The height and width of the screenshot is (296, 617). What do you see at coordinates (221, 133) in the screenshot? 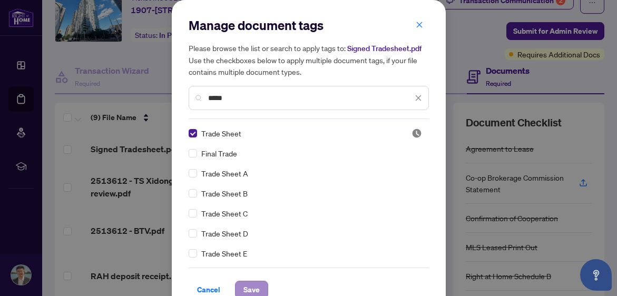
I see `span: Trade Sheet` at bounding box center [221, 133].